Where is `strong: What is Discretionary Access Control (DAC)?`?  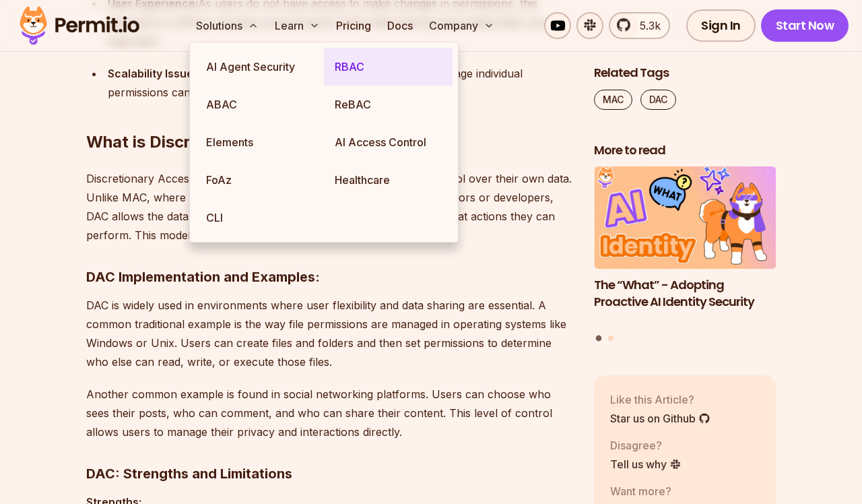
strong: What is Discretionary Access Control (DAC)? is located at coordinates (262, 142).